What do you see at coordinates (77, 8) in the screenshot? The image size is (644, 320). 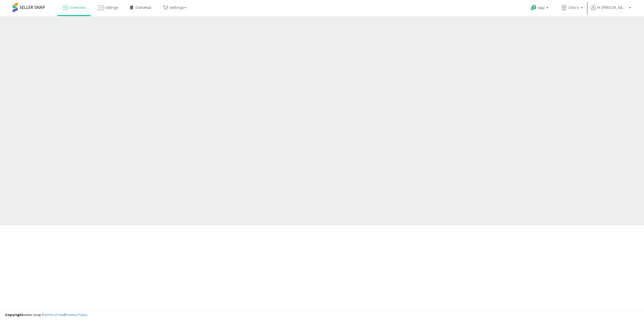 I see `span: Overview` at bounding box center [77, 8].